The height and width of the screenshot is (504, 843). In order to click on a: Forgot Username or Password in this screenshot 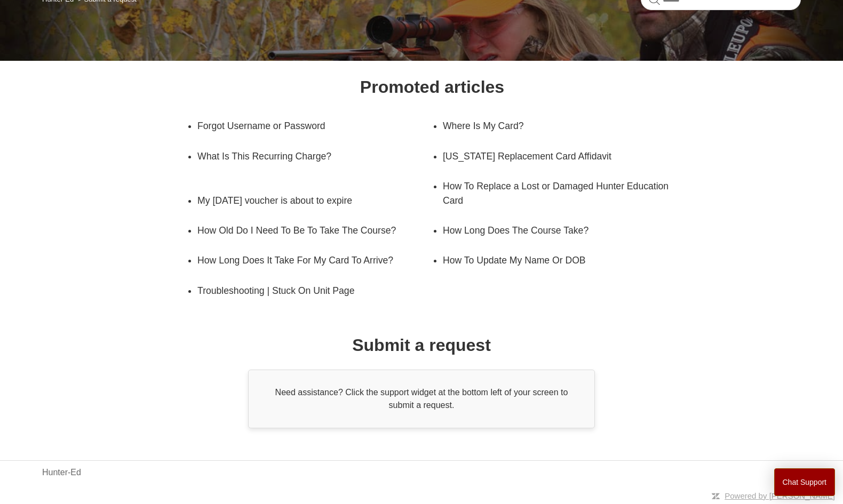, I will do `click(307, 126)`.